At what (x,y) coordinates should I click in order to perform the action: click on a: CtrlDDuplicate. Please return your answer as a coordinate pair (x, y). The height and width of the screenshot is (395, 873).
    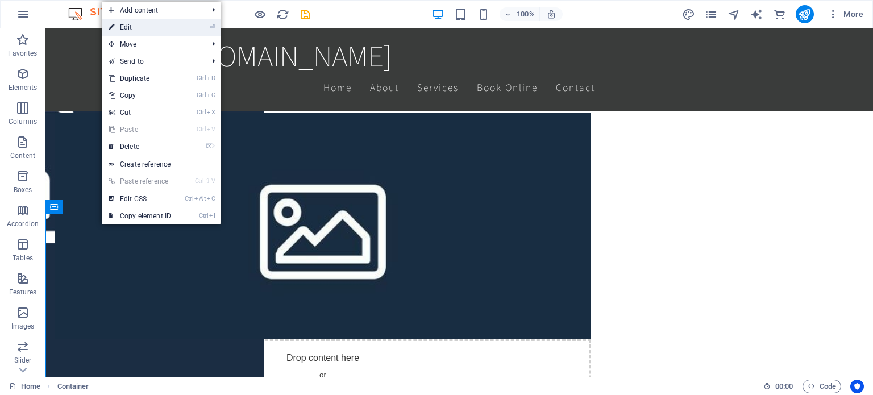
    Looking at the image, I should click on (140, 78).